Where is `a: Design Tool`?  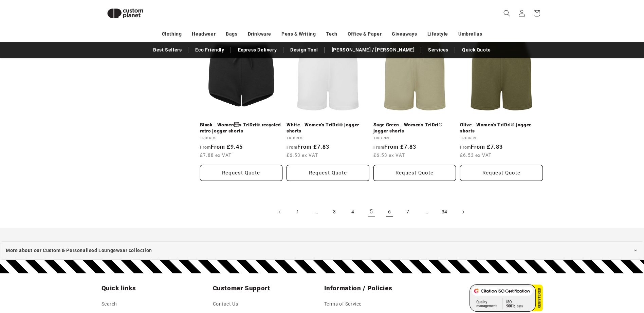 a: Design Tool is located at coordinates (304, 50).